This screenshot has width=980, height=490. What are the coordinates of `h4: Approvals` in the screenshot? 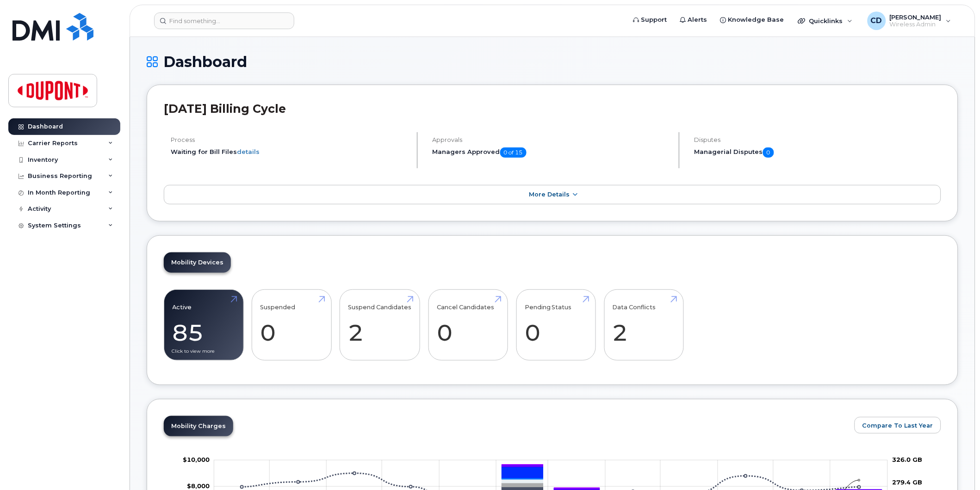 It's located at (552, 140).